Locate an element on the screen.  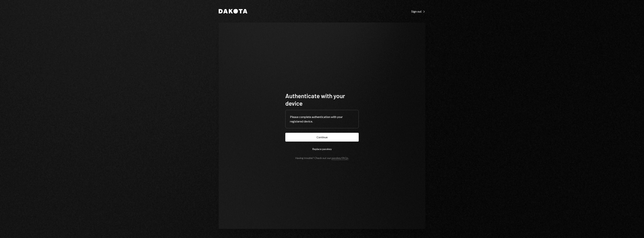
div: Please complete authentication with your registered device. is located at coordinates (322, 119).